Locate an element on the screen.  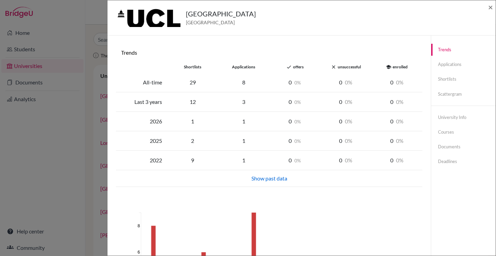
div: shortlists is located at coordinates (193, 67).